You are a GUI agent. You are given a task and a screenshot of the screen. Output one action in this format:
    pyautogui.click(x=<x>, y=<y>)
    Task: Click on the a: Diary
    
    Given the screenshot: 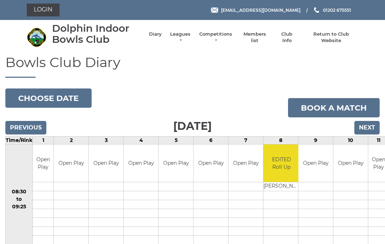 What is the action you would take?
    pyautogui.click(x=156, y=34)
    